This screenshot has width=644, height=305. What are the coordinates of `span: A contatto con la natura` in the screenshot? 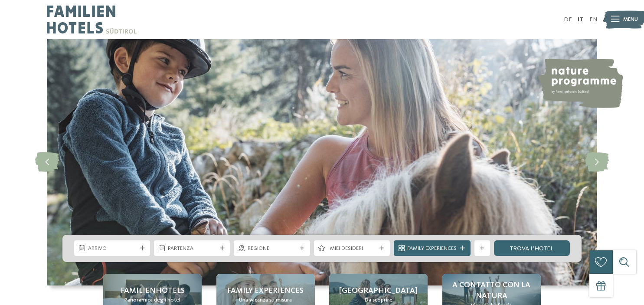 It's located at (492, 291).